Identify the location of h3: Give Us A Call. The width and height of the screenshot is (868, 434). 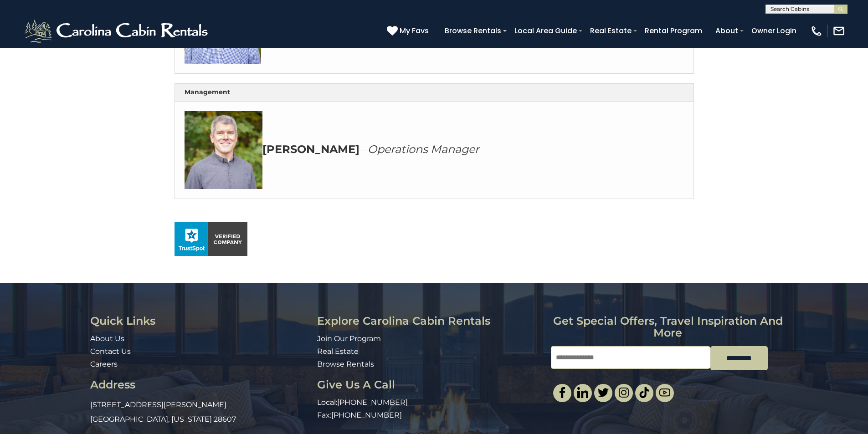
(431, 385).